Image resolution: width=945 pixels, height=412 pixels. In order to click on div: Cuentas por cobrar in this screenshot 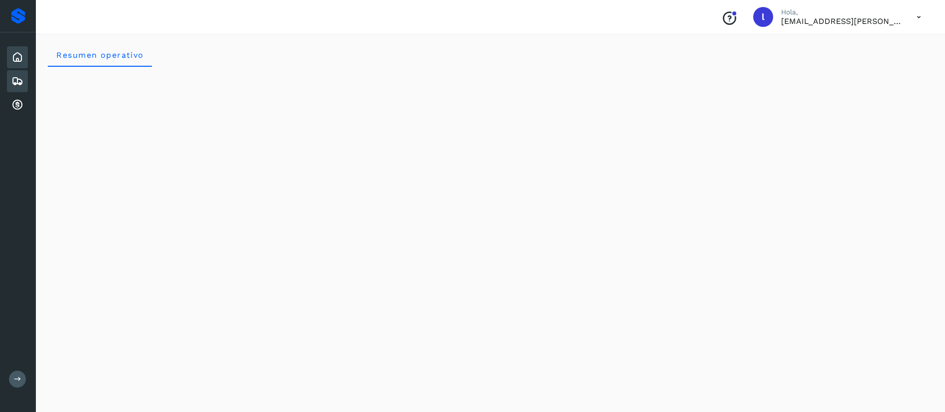, I will do `click(17, 105)`.